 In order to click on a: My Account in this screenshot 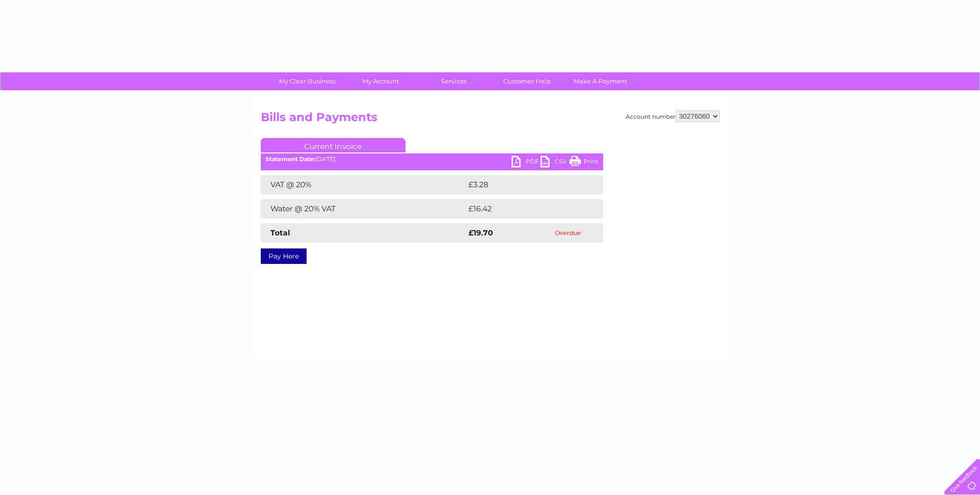, I will do `click(381, 81)`.